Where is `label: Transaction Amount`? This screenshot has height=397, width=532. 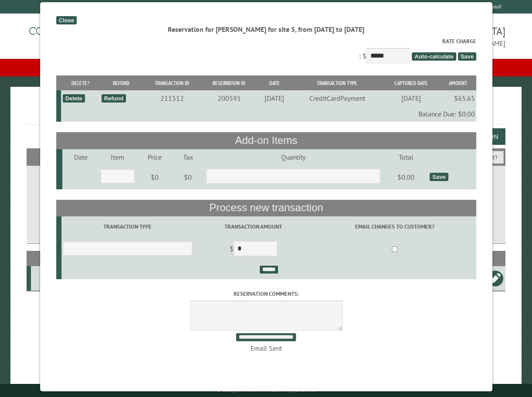 label: Transaction Amount is located at coordinates (253, 226).